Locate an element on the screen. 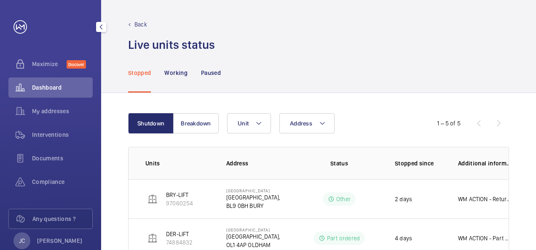 The image size is (536, 250). span: Dashboard is located at coordinates (62, 88).